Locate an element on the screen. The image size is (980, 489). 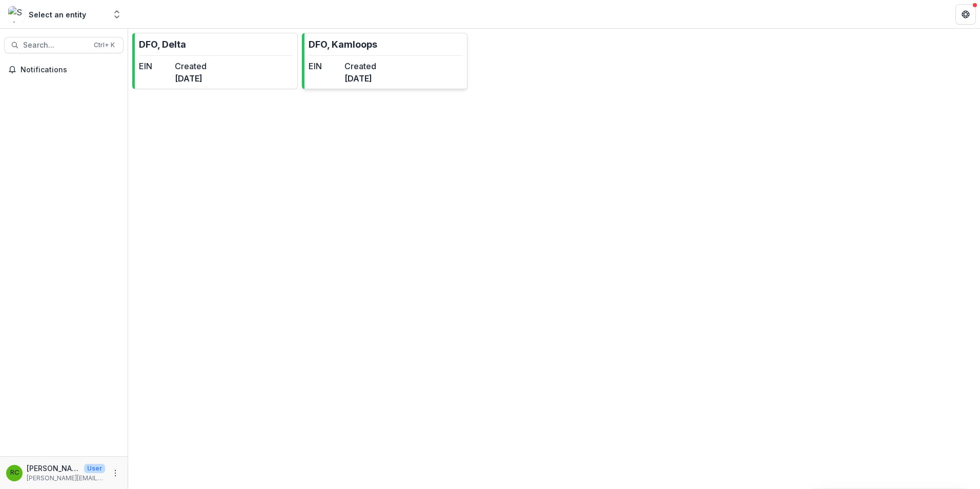
button: Search... is located at coordinates (64, 45).